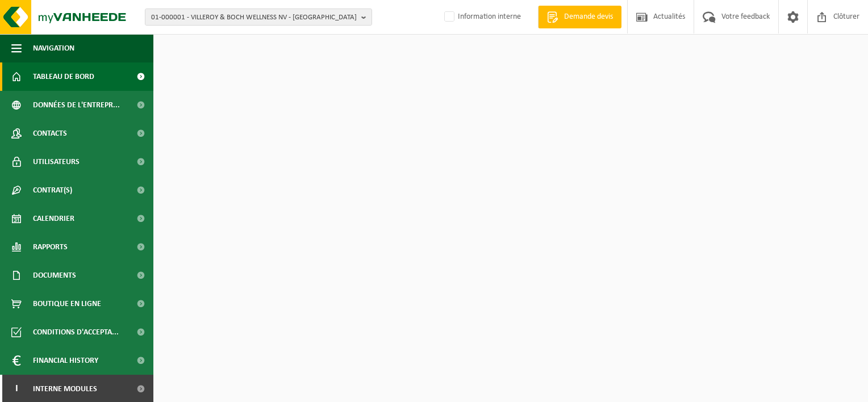 This screenshot has height=402, width=868. I want to click on span: Demande devis, so click(588, 17).